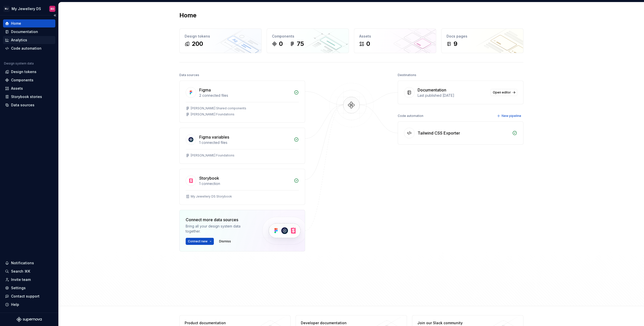 This screenshot has height=326, width=644. I want to click on span: Connect new, so click(198, 241).